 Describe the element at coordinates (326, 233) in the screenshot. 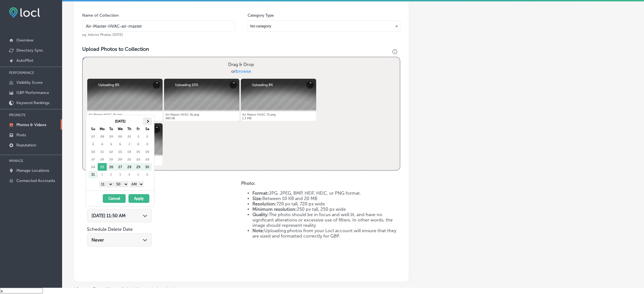

I see `li: Uploading photos from your Locl account will ensure that they are sized and formatted correctly f...` at that location.